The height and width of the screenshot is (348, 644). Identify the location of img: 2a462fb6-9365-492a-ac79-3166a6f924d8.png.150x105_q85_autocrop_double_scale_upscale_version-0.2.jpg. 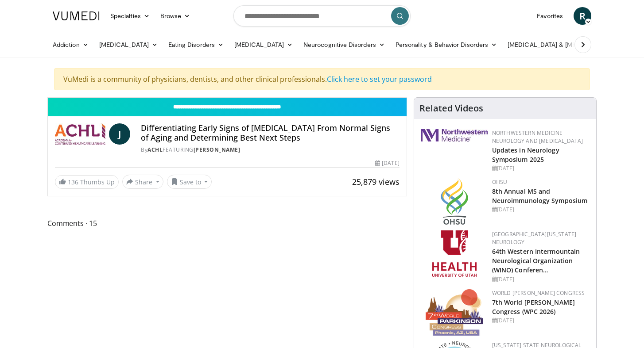
(454, 135).